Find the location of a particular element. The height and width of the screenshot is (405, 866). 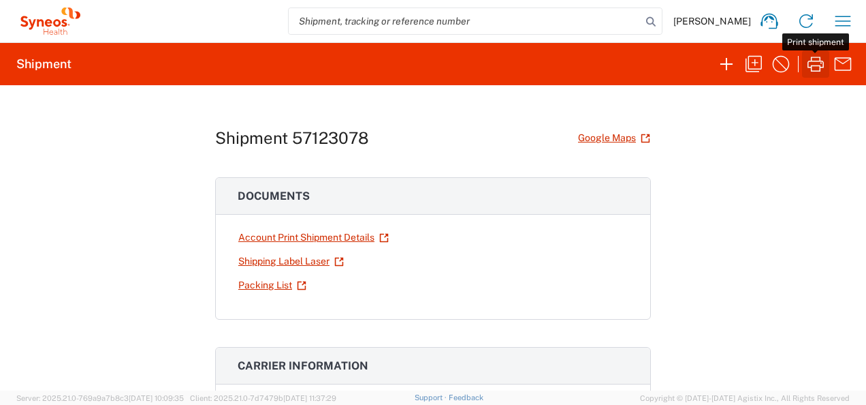

span: Documents is located at coordinates (274, 195).